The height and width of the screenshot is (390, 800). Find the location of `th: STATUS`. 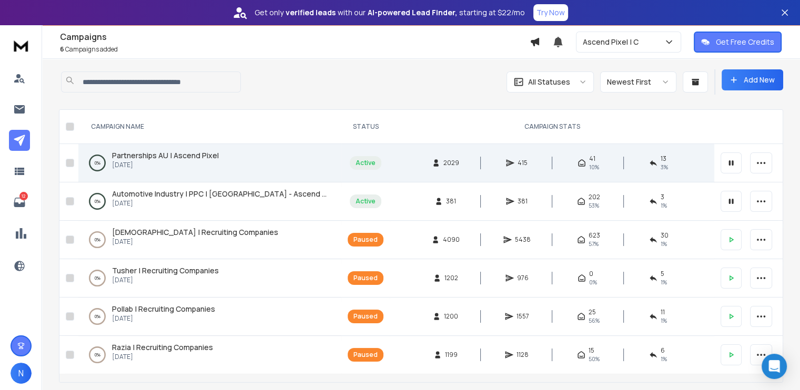

th: STATUS is located at coordinates (366, 127).